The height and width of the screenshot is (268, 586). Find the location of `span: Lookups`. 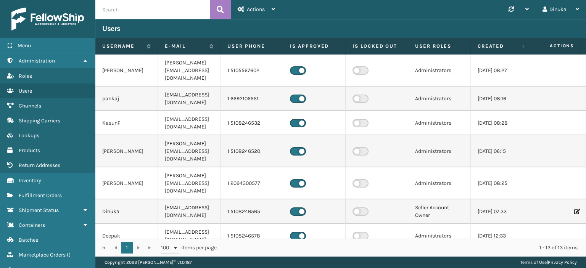

span: Lookups is located at coordinates (29, 135).